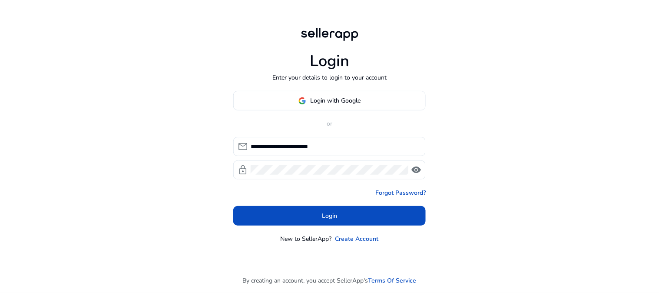 The image size is (659, 293). I want to click on a: Forgot Password?, so click(401, 192).